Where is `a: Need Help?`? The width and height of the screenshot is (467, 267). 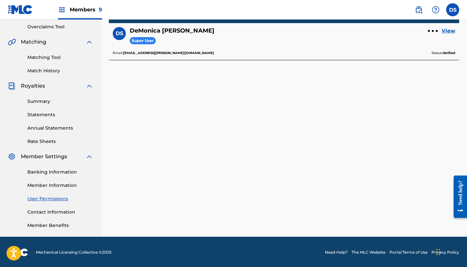
a: Need Help? is located at coordinates (336, 253).